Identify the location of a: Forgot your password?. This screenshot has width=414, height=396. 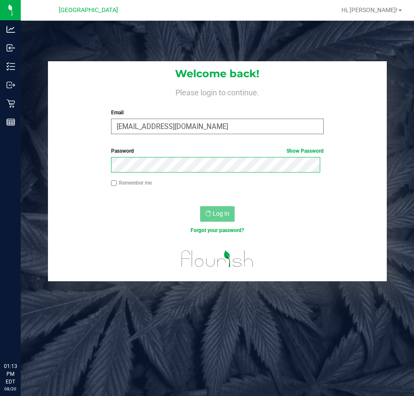
(217, 230).